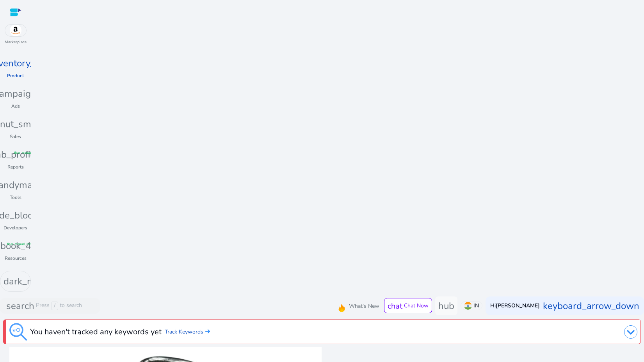 This screenshot has width=644, height=362. I want to click on p: Product, so click(15, 76).